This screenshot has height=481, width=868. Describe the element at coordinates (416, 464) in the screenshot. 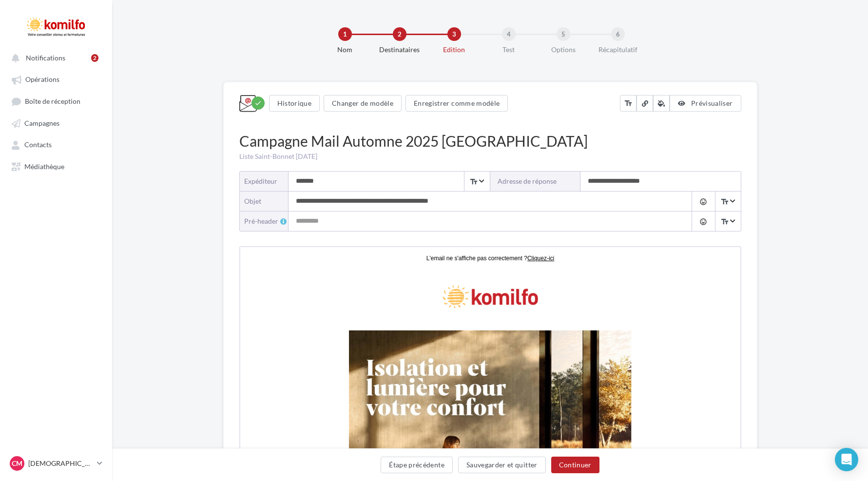

I see `button: Étape précédente` at that location.